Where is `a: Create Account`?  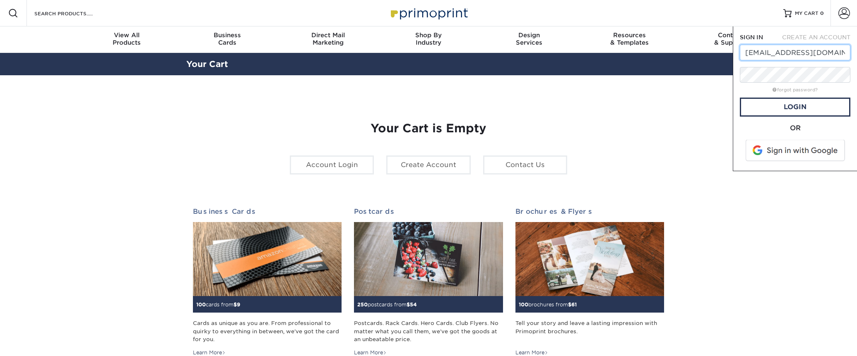 a: Create Account is located at coordinates (428, 165).